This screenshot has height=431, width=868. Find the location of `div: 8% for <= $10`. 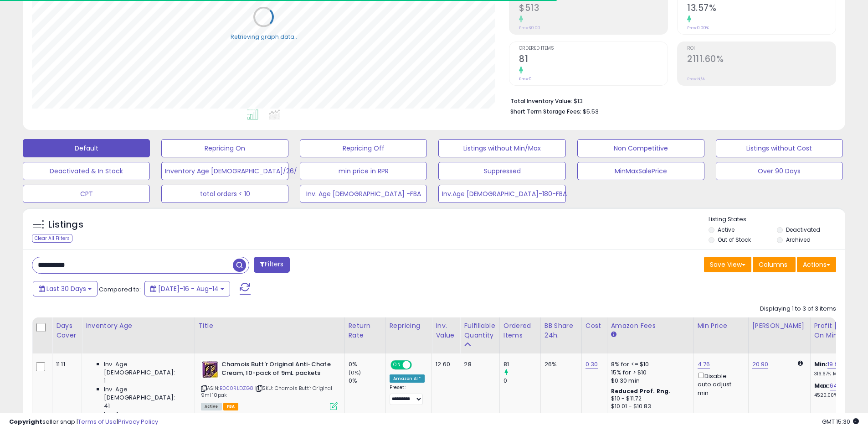

div: 8% for <= $10 is located at coordinates (648, 364).